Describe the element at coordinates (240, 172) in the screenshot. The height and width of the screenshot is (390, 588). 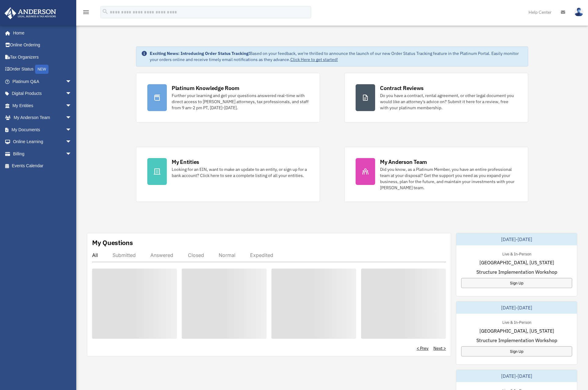
I see `div: Looking for an EIN, want to make an update to an entity, or sign up for a bank account? Click her...` at that location.